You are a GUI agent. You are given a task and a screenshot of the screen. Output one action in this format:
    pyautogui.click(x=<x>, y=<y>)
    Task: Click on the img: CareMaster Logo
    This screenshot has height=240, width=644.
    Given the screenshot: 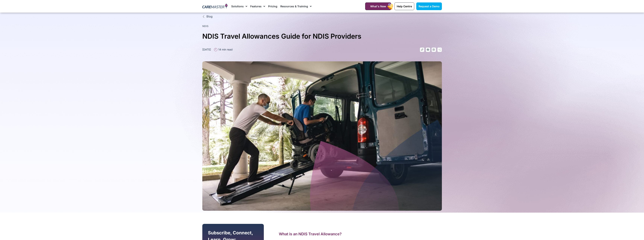 What is the action you would take?
    pyautogui.click(x=215, y=7)
    